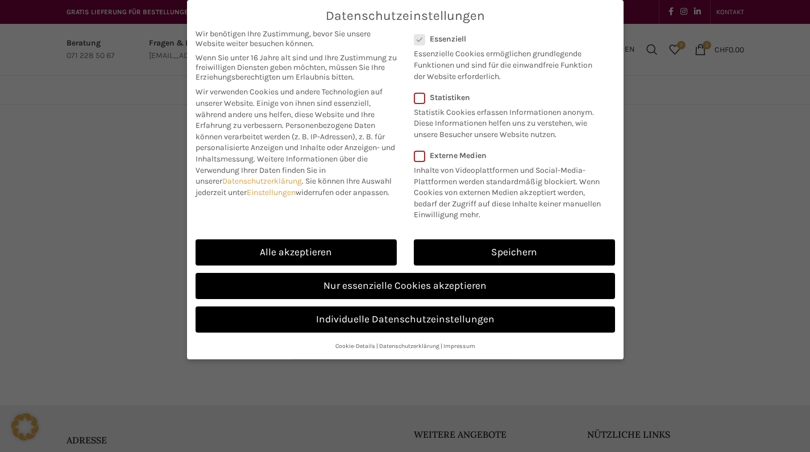  I want to click on a: Cookie-Details, so click(355, 345).